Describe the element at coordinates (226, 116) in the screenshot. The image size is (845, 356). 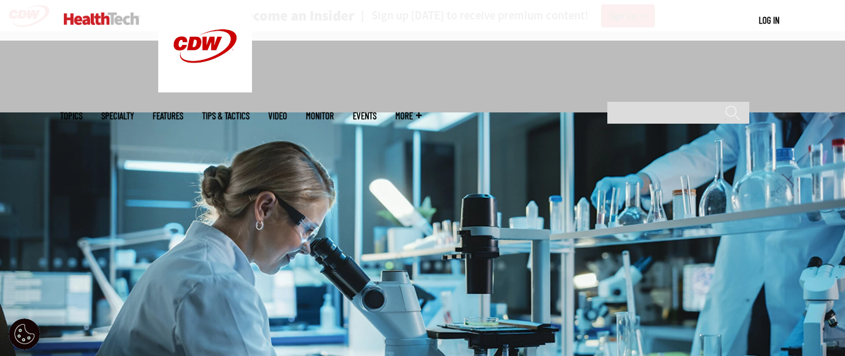
I see `a: Tips & Tactics` at that location.